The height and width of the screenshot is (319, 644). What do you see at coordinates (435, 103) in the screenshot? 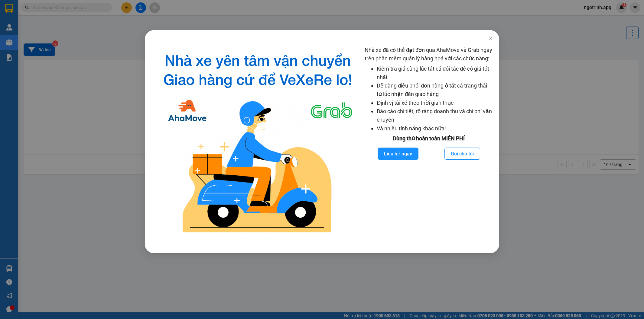
I see `li: Định vị tài xế theo thời gian thực` at bounding box center [435, 103].